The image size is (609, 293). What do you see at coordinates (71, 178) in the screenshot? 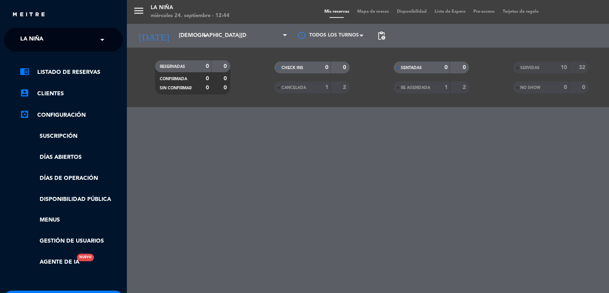
I see `a: Días de Operación` at bounding box center [71, 178].